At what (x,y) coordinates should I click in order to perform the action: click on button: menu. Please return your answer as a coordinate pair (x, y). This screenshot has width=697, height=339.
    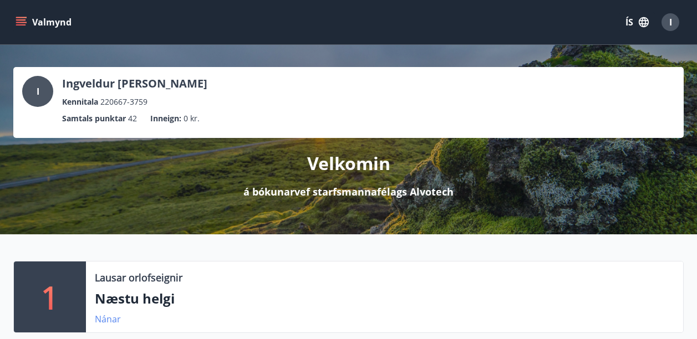
    Looking at the image, I should click on (44, 22).